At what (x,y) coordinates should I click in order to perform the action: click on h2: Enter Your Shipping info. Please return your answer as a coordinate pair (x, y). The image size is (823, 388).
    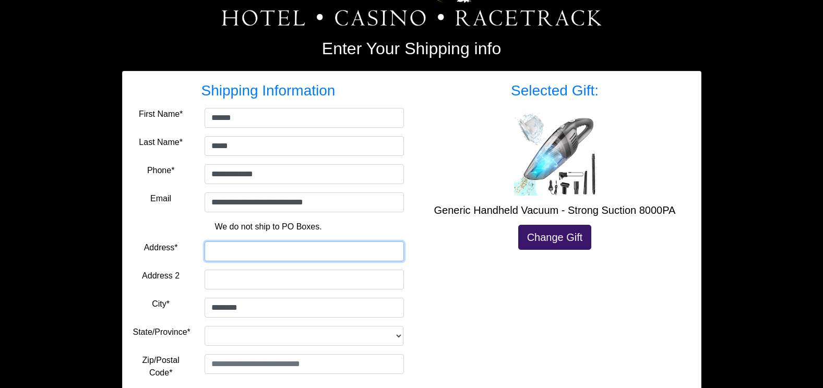
    Looking at the image, I should click on (412, 49).